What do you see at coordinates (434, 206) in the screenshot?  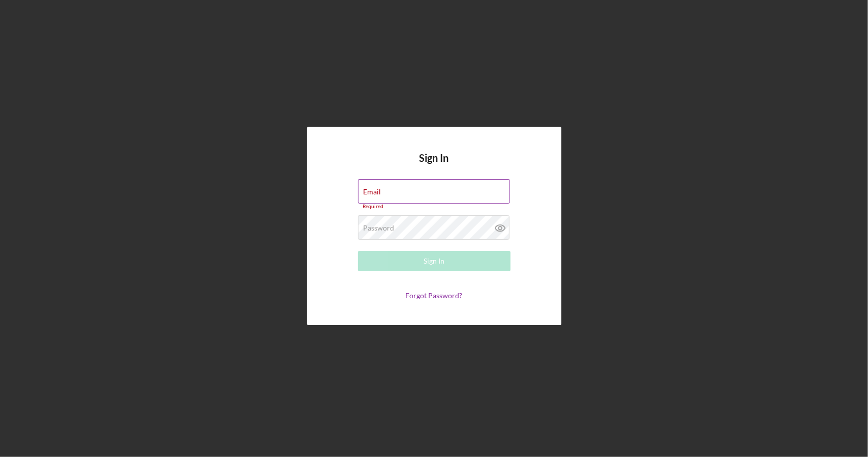 I see `div: Required` at bounding box center [434, 206].